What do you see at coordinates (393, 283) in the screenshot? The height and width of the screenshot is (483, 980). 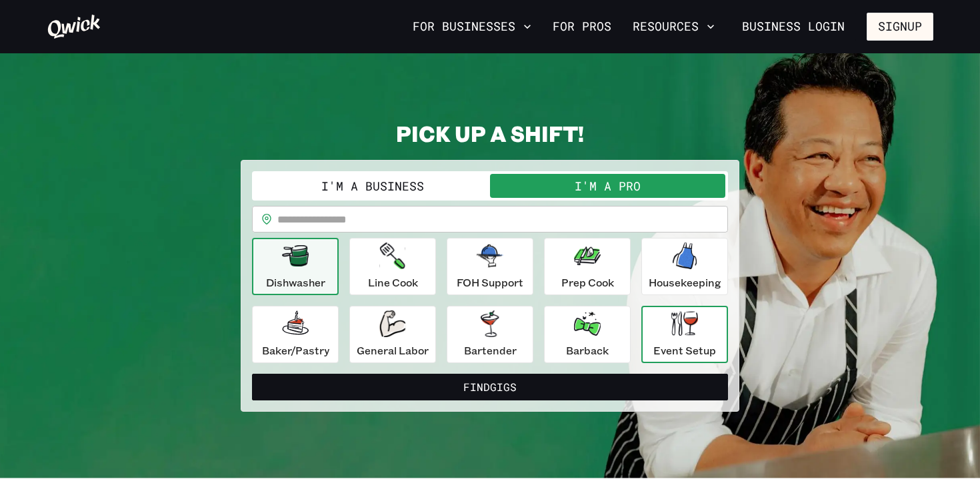 I see `p: Line Cook` at bounding box center [393, 283].